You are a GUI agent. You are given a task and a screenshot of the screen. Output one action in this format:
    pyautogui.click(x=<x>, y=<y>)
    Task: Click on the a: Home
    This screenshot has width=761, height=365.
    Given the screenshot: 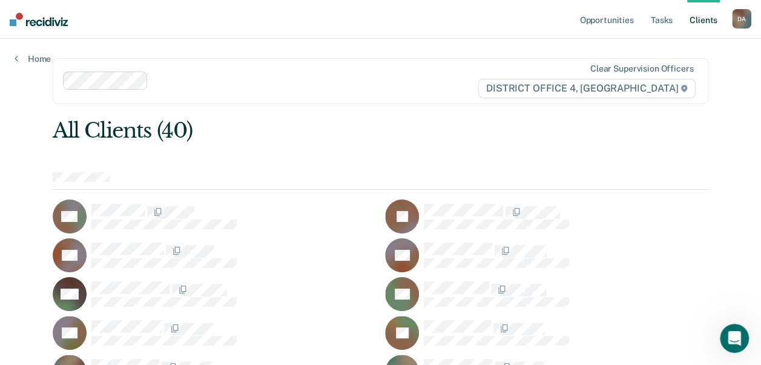 What is the action you would take?
    pyautogui.click(x=33, y=59)
    